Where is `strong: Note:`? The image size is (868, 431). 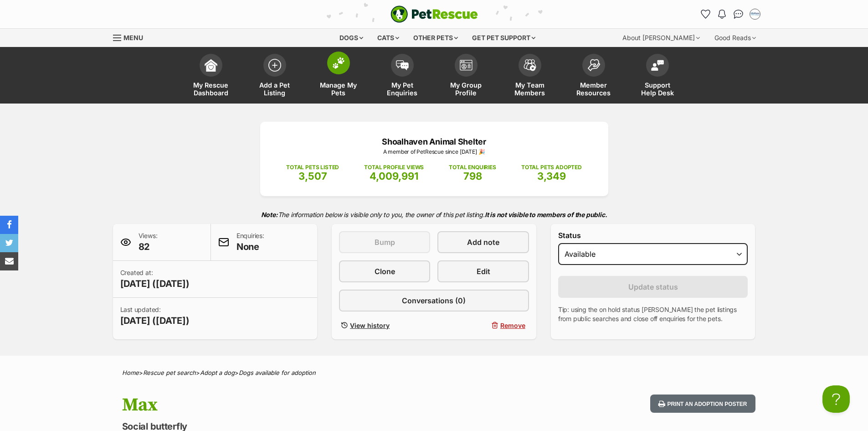 strong: Note: is located at coordinates (269, 214).